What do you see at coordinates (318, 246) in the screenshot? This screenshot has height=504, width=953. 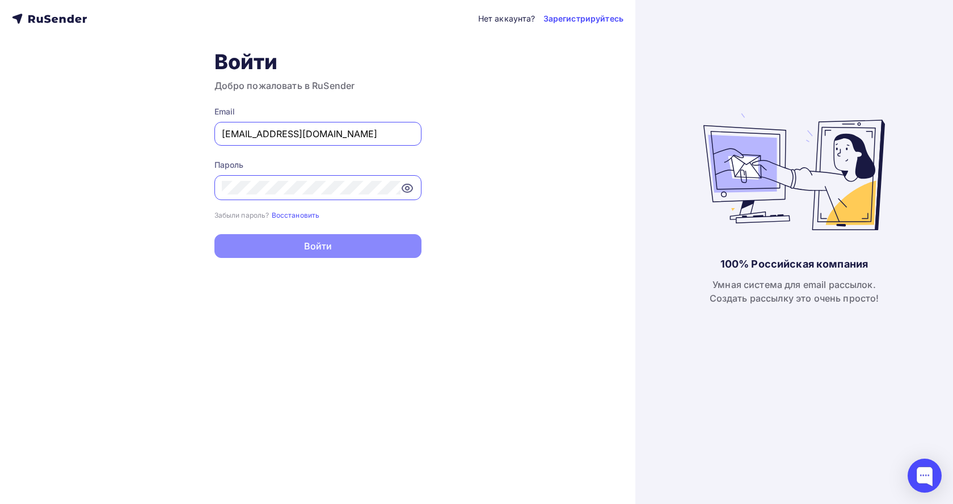 I see `button: Войти` at bounding box center [318, 246].